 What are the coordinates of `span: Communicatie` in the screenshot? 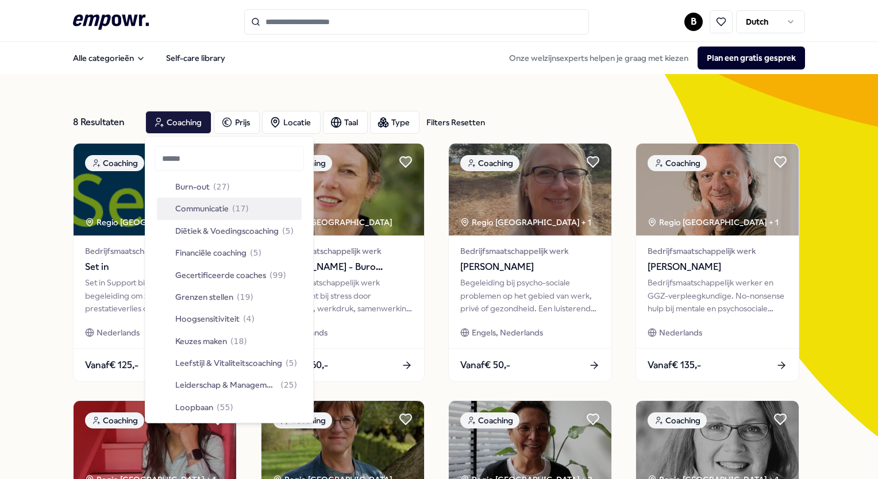 It's located at (202, 209).